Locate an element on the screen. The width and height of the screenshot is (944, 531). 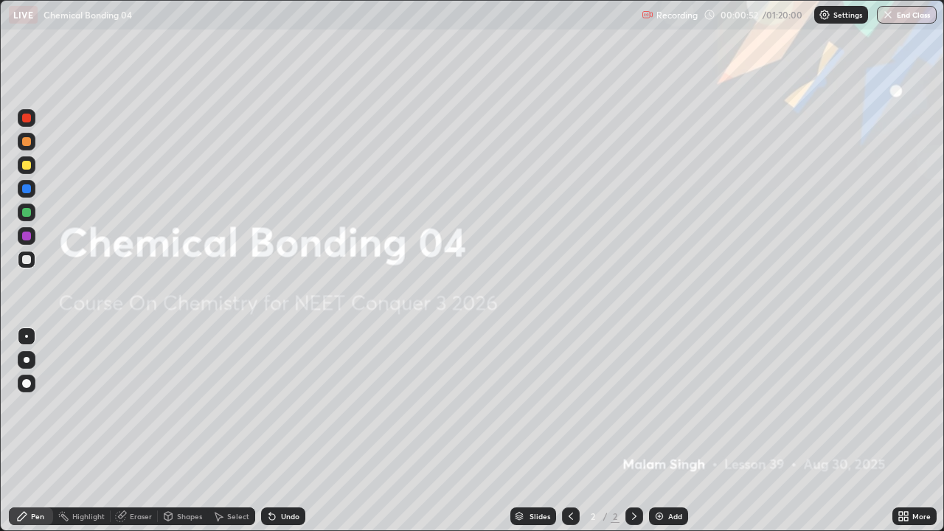
div: Slides is located at coordinates (540, 516).